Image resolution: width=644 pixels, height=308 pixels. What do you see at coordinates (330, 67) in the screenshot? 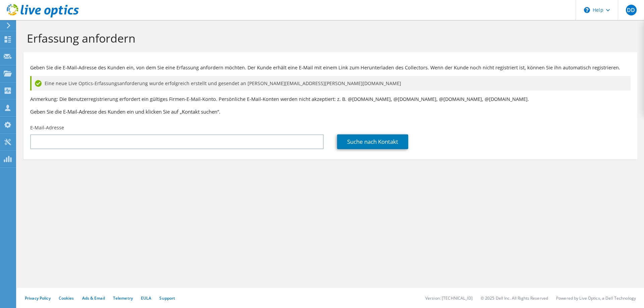
I see `p: Geben Sie die E-Mail-Adresse des Kunden ein, von dem Sie eine Erfassung anfordern möchten. Der Ku...` at bounding box center [330, 67].